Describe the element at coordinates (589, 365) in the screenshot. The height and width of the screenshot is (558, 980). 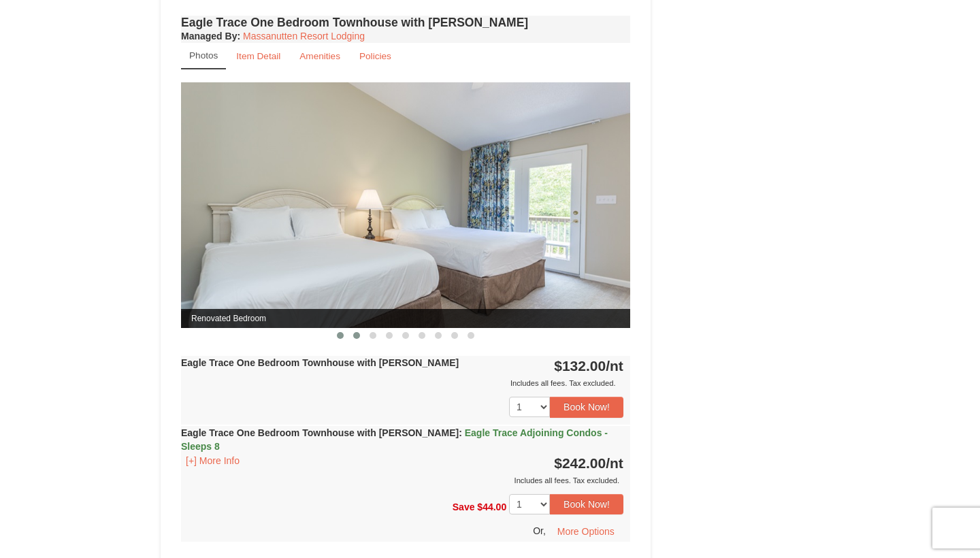
I see `strong: $132.00` at that location.